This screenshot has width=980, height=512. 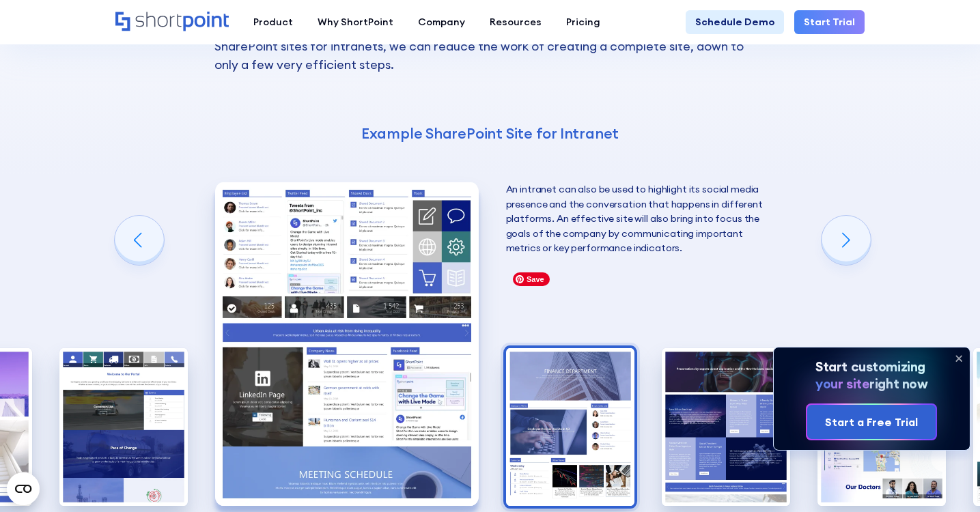 I want to click on div: Next slide, so click(x=846, y=241).